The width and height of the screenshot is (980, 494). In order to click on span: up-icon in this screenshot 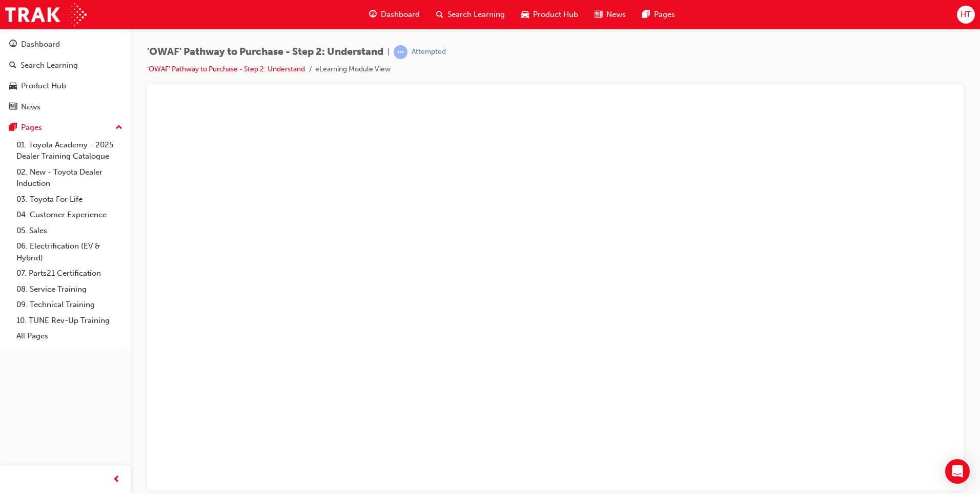, I will do `click(119, 128)`.